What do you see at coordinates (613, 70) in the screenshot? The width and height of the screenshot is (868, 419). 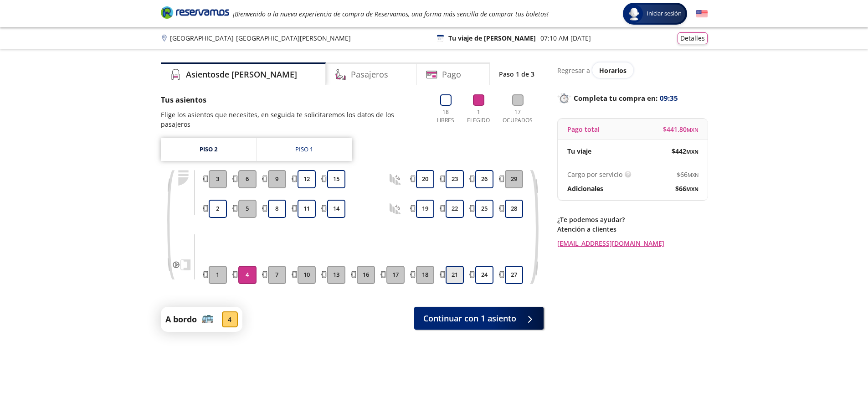 I see `span: Horarios` at bounding box center [613, 70].